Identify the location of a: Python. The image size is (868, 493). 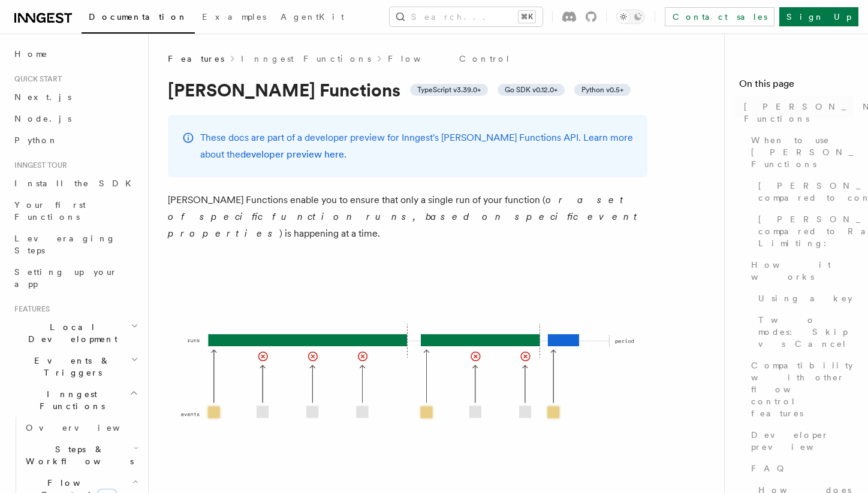
(75, 140).